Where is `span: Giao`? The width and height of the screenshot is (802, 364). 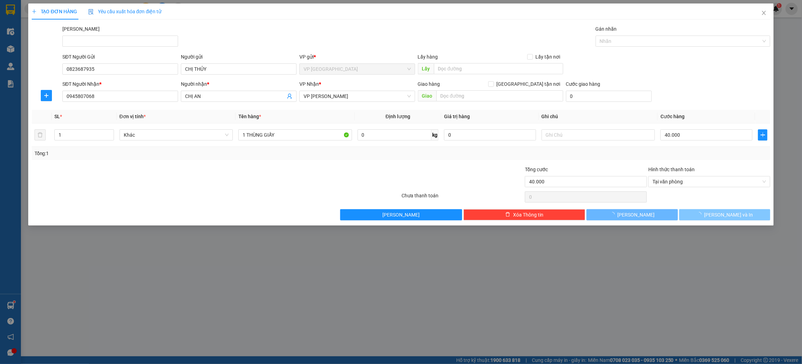
span: Giao is located at coordinates (427, 96).